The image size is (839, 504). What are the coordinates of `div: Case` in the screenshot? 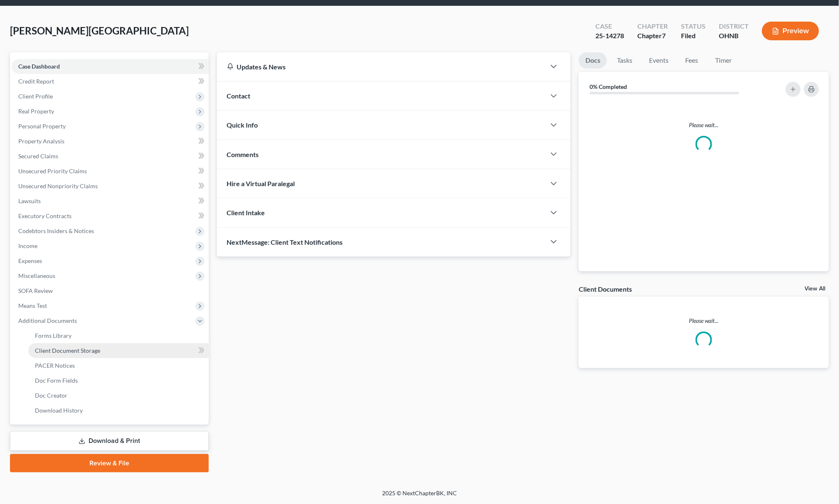 It's located at (610, 26).